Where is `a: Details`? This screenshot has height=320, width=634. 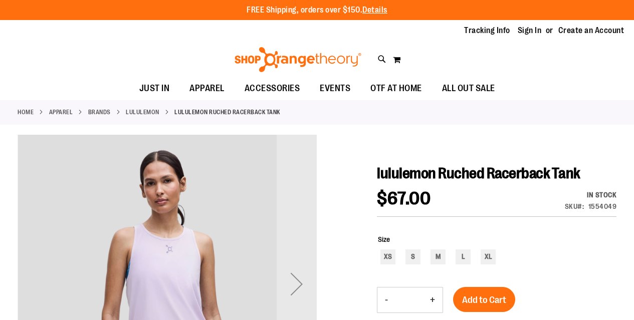 a: Details is located at coordinates (375, 10).